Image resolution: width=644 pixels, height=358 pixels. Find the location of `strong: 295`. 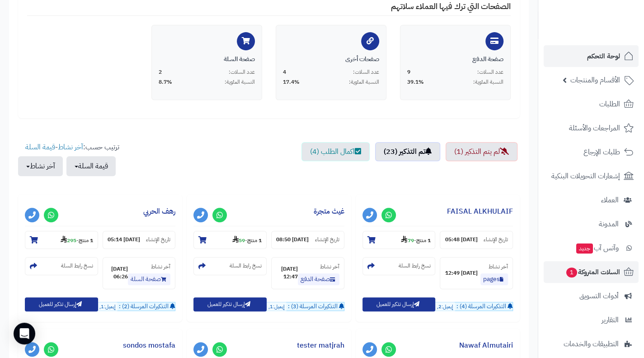

strong: 295 is located at coordinates (68, 240).